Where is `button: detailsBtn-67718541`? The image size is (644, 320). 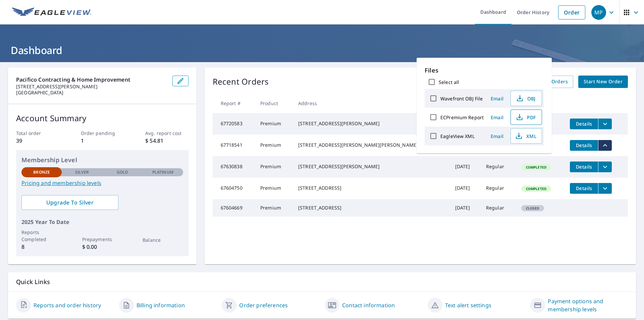 button: detailsBtn-67718541 is located at coordinates (584, 146).